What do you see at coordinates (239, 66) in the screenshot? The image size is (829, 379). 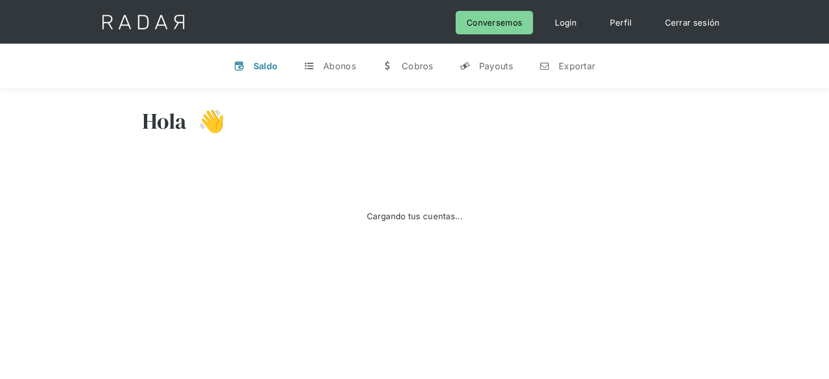 I see `div: v` at bounding box center [239, 66].